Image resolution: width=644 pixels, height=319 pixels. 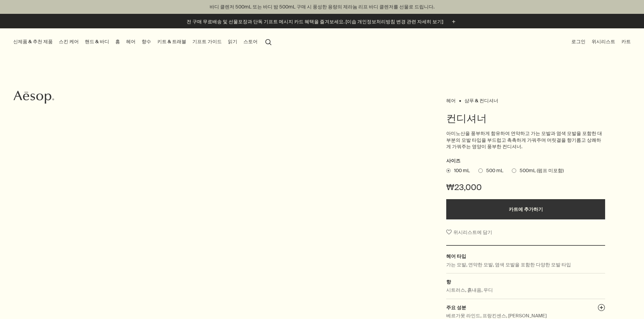 I want to click on p: 전 구매 무료배송 및 선물포장과 단독 기프트 메시지 카드 혜택을 즐겨보세요. [이솝 개인정보처리방침 변경 관련 자세히 보기], so click(x=314, y=21).